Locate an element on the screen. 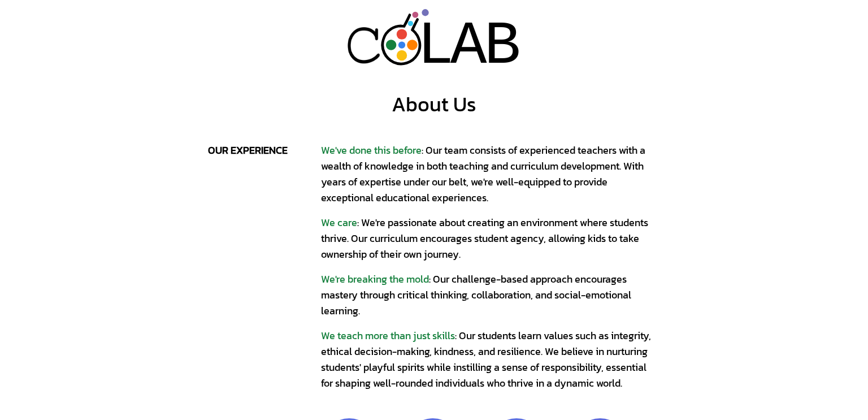 Image resolution: width=868 pixels, height=420 pixels. span: We teach more than just skills is located at coordinates (388, 335).